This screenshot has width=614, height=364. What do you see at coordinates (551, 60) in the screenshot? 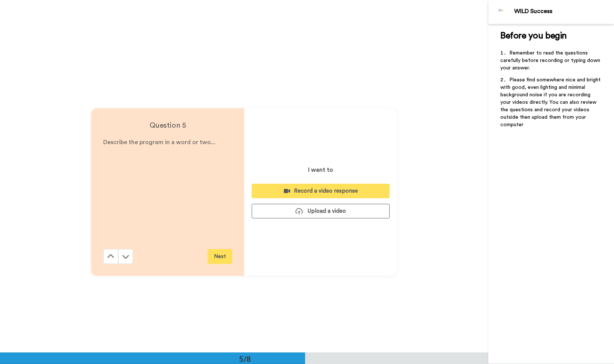
I see `span: Remember to read the questions carefully before recording or typing down your answer.` at bounding box center [551, 60].